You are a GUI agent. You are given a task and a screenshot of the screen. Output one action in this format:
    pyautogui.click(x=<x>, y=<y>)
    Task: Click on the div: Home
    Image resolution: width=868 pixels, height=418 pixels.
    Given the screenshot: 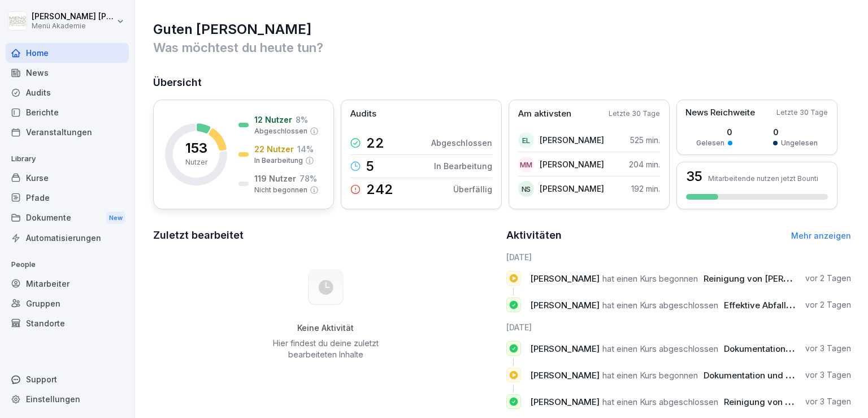 What is the action you would take?
    pyautogui.click(x=68, y=53)
    